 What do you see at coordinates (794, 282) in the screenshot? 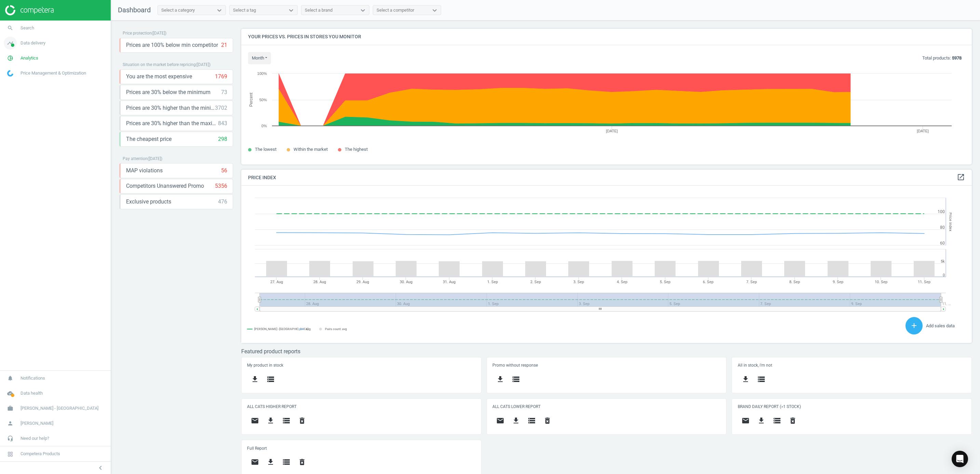
I see `tspan: 8. Sep` at bounding box center [794, 282].